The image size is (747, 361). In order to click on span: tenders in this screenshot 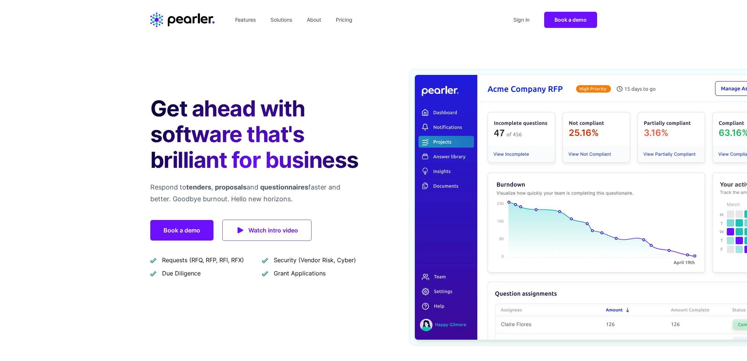, I will do `click(199, 187)`.